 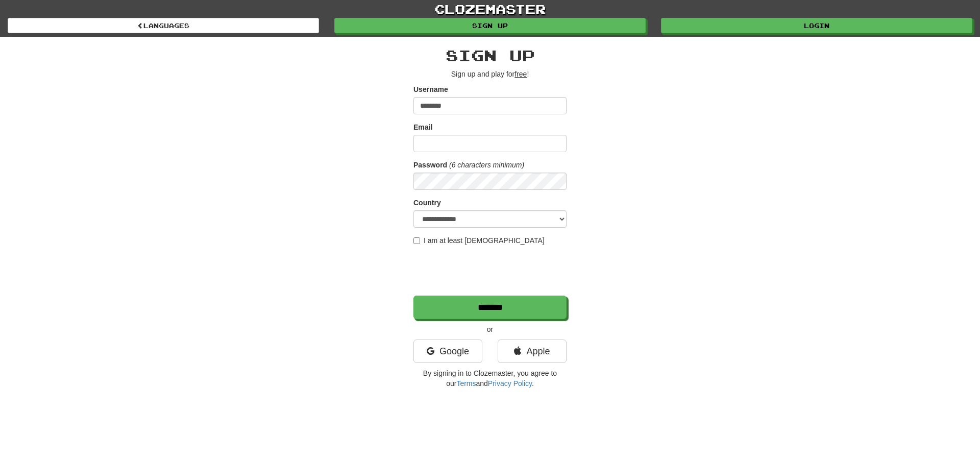 What do you see at coordinates (163, 26) in the screenshot?
I see `a: Languages` at bounding box center [163, 26].